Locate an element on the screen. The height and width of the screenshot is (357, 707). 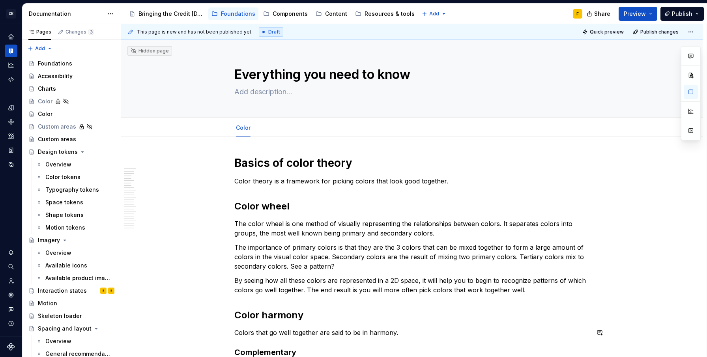
div: Data sources is located at coordinates (11, 164).